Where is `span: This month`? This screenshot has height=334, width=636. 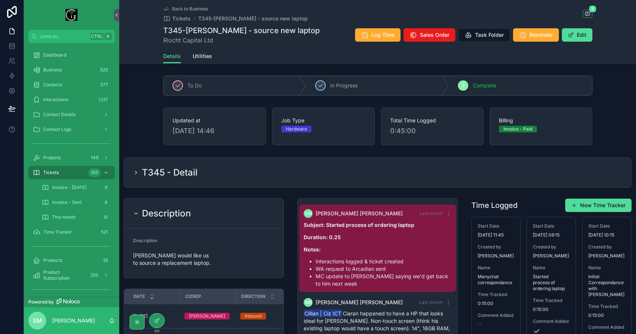 span: This month is located at coordinates (64, 218).